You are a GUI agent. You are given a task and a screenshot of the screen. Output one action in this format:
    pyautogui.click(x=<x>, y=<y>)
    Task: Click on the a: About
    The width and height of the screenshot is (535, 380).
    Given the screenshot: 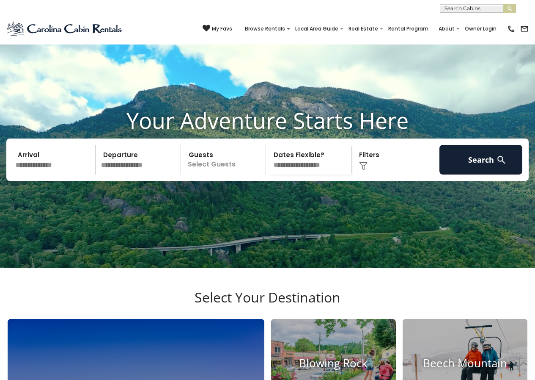 What is the action you would take?
    pyautogui.click(x=447, y=29)
    